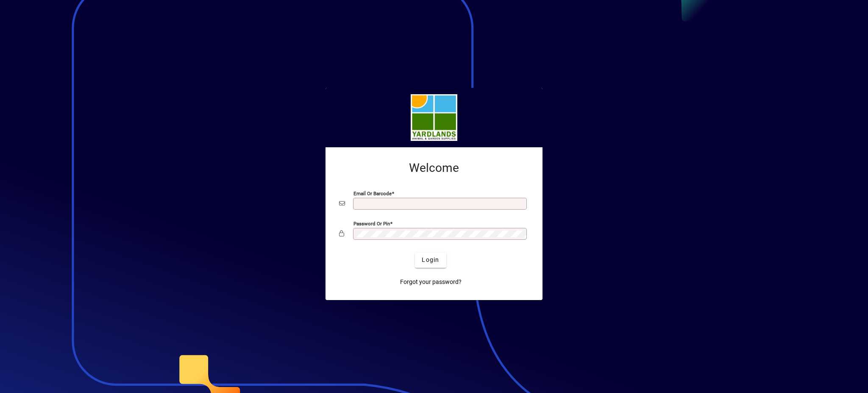 Image resolution: width=868 pixels, height=393 pixels. What do you see at coordinates (431, 281) in the screenshot?
I see `span: Forgot your password?` at bounding box center [431, 281].